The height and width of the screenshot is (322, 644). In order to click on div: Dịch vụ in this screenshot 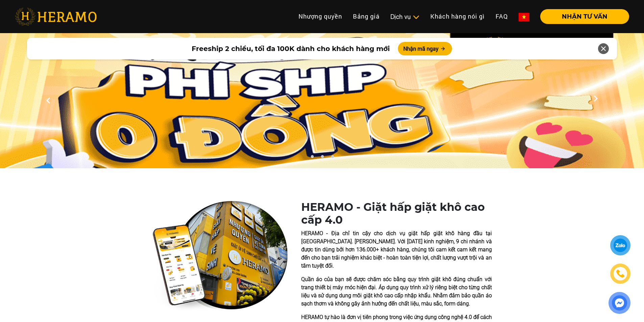, I will do `click(405, 16)`.